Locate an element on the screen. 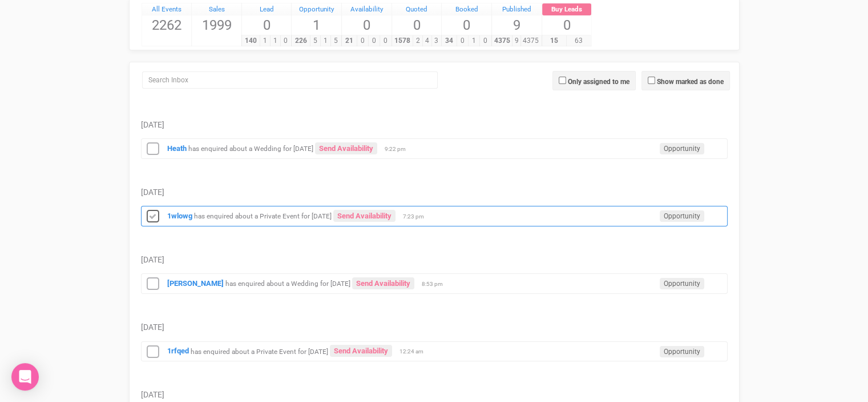 The image size is (868, 402). span: 34 is located at coordinates (449, 40).